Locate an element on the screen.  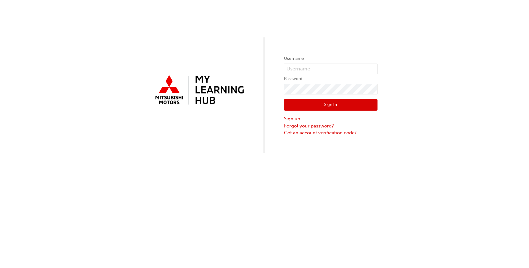
a: Forgot your password? is located at coordinates (331, 126).